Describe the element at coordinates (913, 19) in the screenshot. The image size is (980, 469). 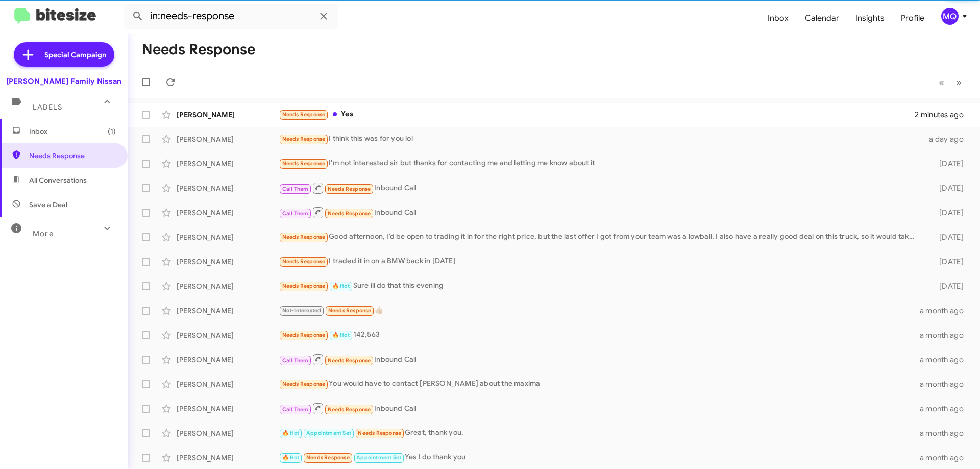
I see `a: Profile` at that location.